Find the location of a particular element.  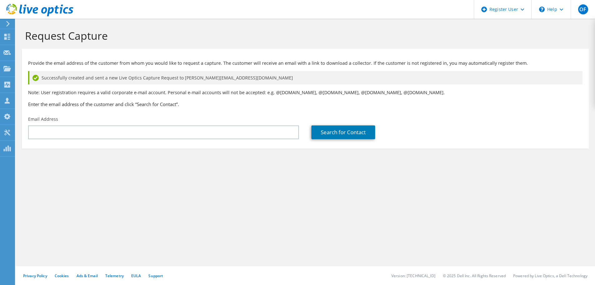

p: Note: User registration requires a valid corporate e-mail account. Personal e-mail accounts will ... is located at coordinates (305, 93).